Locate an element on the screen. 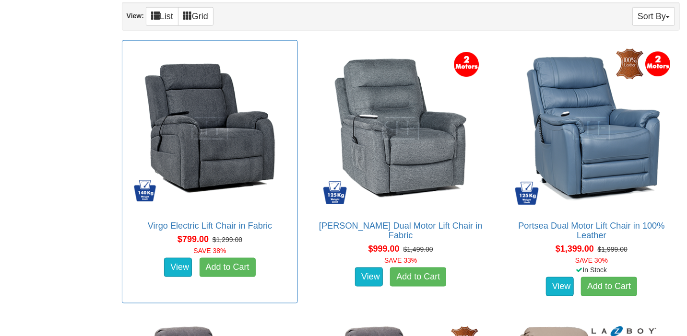  font: SAVE 33% is located at coordinates (400, 260).